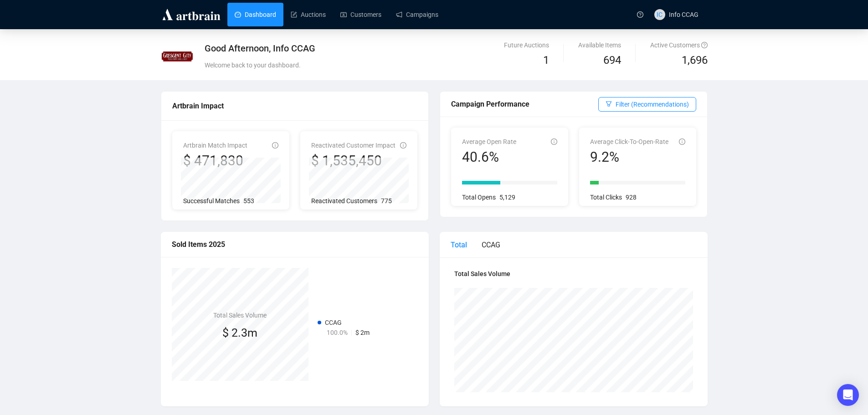  I want to click on span: $ 2.3m, so click(240, 333).